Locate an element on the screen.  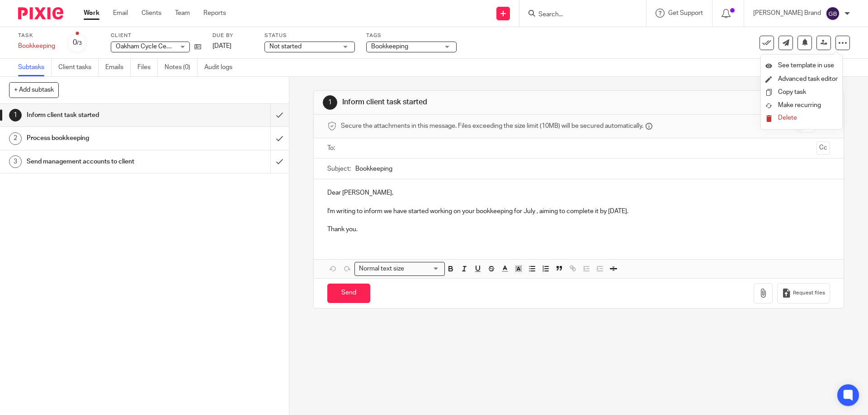
span: Delete is located at coordinates (788, 118).